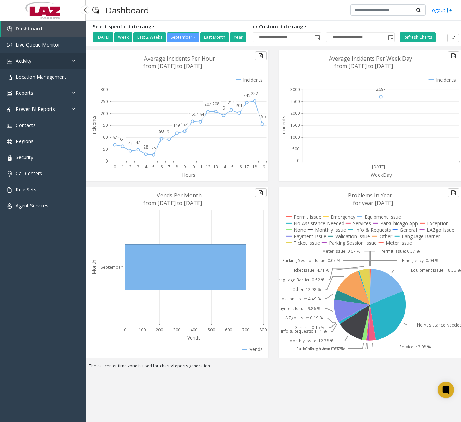 The image size is (461, 422). Describe the element at coordinates (24, 157) in the screenshot. I see `span: Security` at that location.